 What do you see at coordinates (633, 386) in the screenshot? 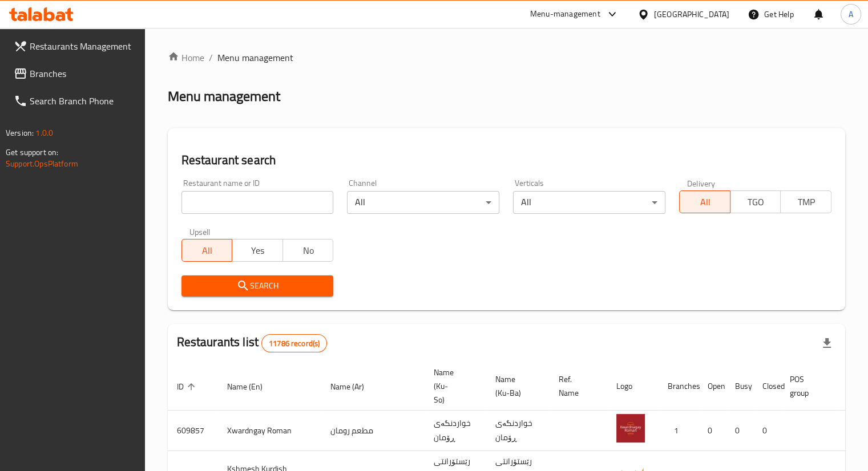
I see `th: Logo` at bounding box center [633, 386].